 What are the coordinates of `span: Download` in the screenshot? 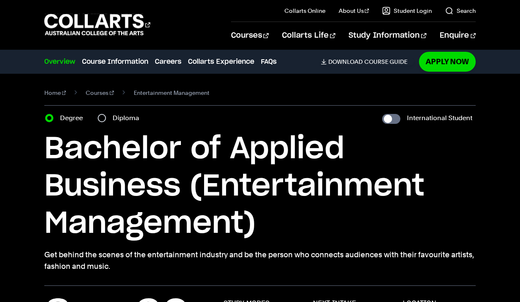 It's located at (346, 62).